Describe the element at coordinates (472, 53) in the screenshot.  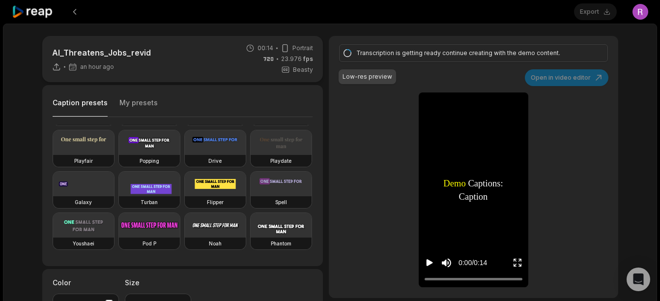
I see `div: Transcription is getting ready continue creating with the demo content.` at that location.